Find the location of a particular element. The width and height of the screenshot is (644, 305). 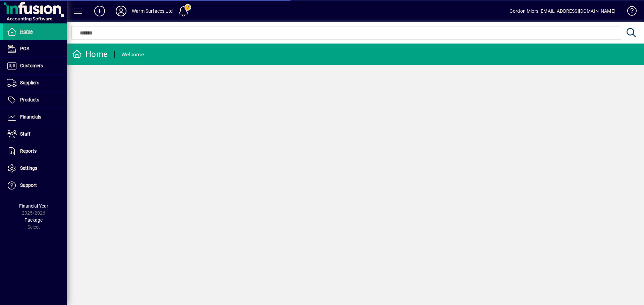

a: Staff is located at coordinates (35, 134).